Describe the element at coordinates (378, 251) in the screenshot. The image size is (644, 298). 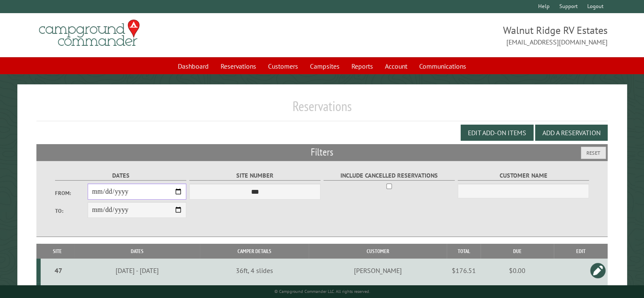
I see `th: Customer` at that location.